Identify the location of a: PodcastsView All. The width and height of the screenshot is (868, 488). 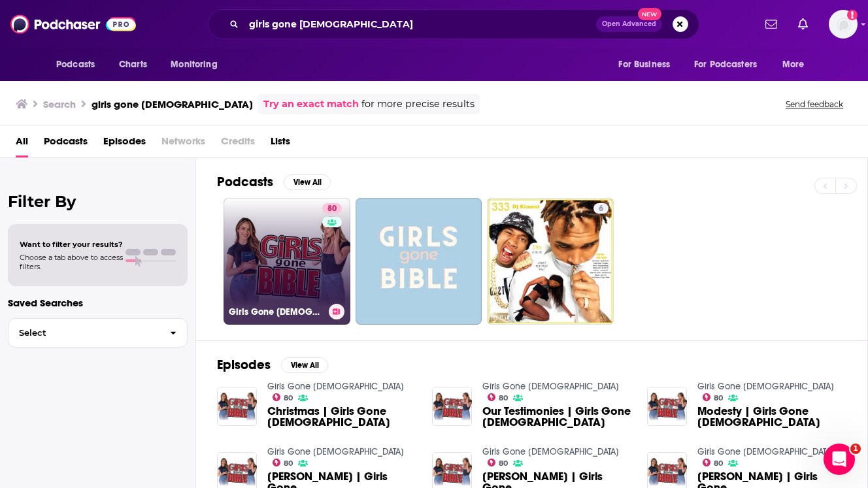
(274, 181).